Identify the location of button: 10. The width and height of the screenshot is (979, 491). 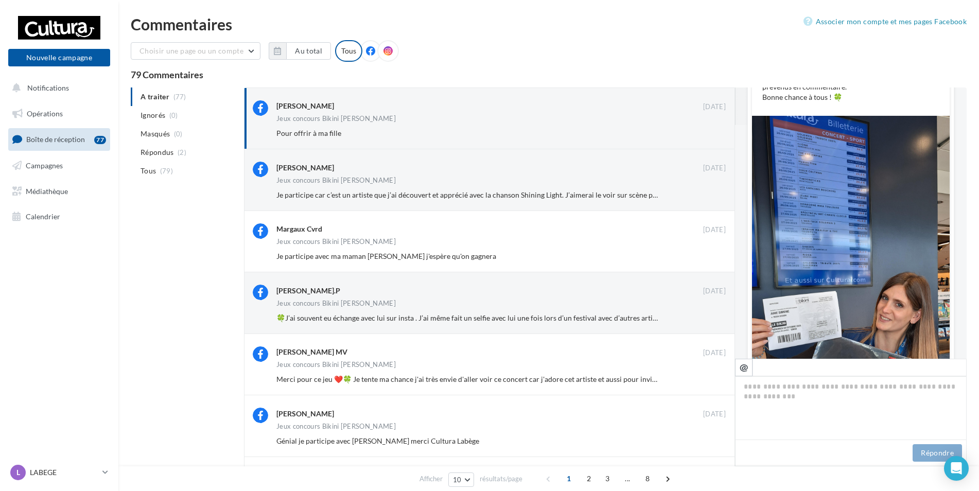
(461, 480).